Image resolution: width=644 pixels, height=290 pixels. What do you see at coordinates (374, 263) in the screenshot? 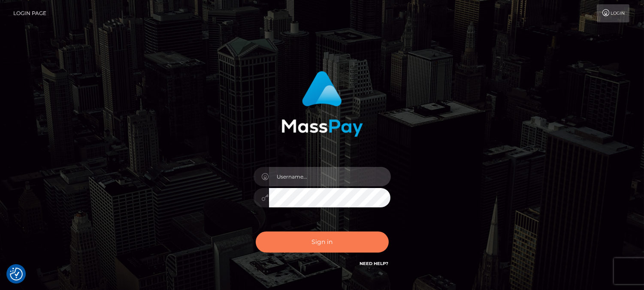
I see `a: Need Help?` at bounding box center [374, 263].